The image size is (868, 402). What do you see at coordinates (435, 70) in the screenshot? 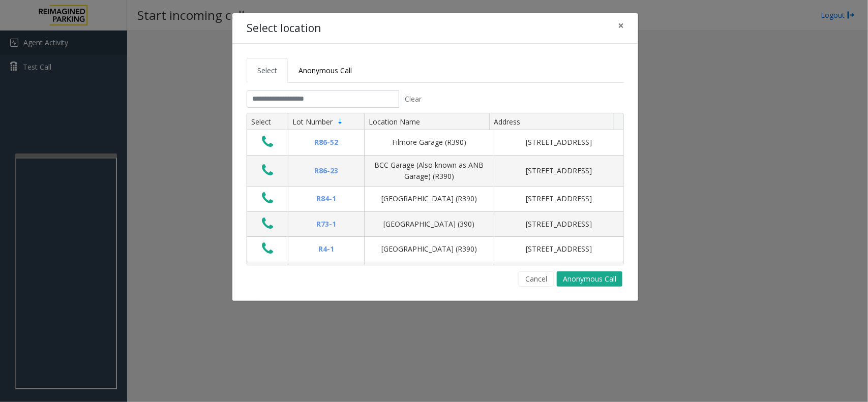
I see `ul: Tabs` at bounding box center [435, 70].